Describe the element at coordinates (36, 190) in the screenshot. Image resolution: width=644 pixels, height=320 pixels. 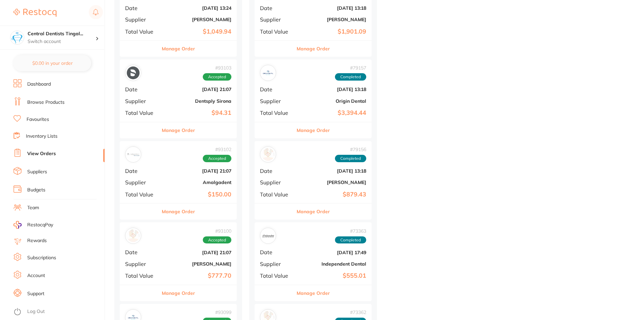
I see `a: Budgets` at that location.